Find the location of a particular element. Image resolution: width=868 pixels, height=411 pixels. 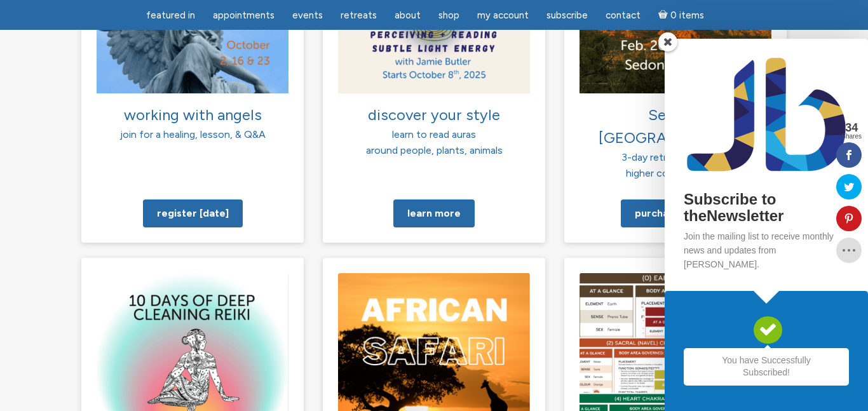

span: Retreats is located at coordinates (358, 15).